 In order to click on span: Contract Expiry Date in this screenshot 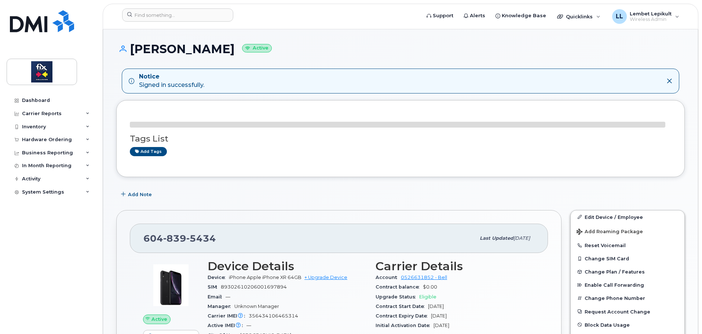, I will do `click(403, 316)`.